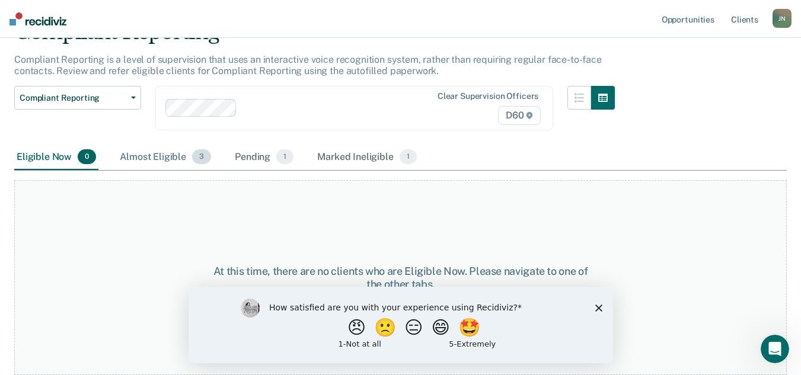 This screenshot has height=375, width=801. What do you see at coordinates (218, 21) in the screenshot?
I see `div: How satisfied are you with your experience using Recidiviz?` at bounding box center [218, 21].